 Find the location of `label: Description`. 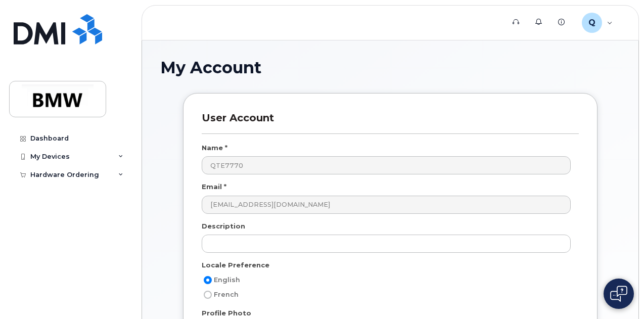

label: Description is located at coordinates (224, 226).